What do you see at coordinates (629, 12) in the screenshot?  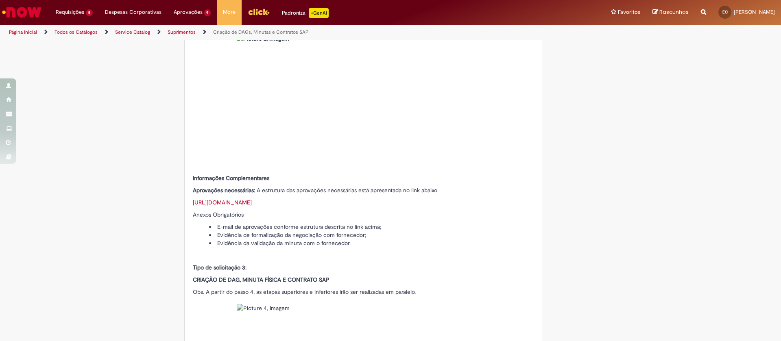 I see `span: Favoritos` at bounding box center [629, 12].